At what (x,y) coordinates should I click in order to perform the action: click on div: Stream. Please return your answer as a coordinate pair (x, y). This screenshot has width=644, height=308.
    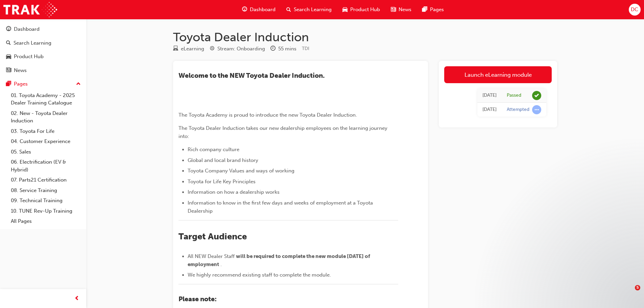
    Looking at the image, I should click on (237, 49).